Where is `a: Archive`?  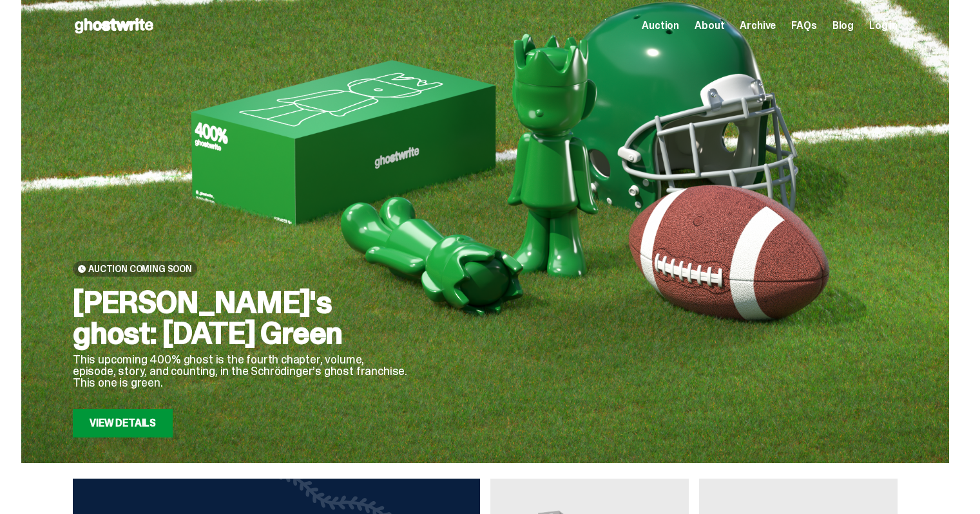 a: Archive is located at coordinates (757, 25).